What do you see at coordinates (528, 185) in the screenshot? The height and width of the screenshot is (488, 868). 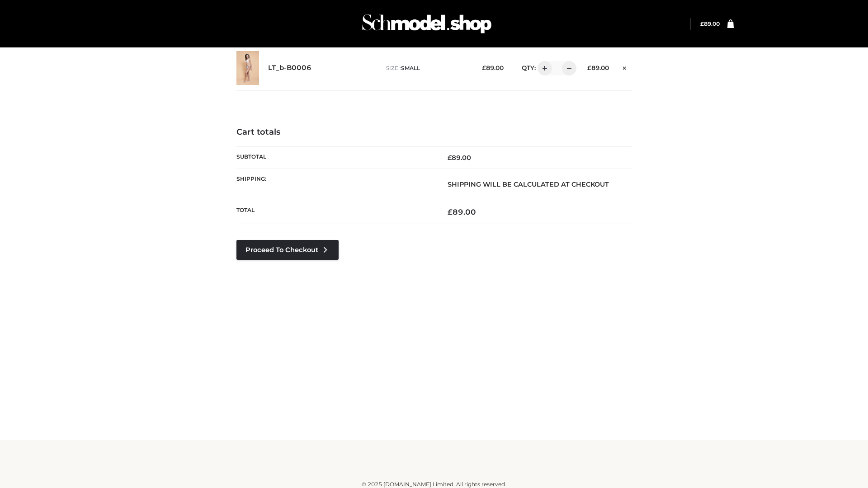 I see `strong: Shipping will be calculated at checkout` at bounding box center [528, 185].